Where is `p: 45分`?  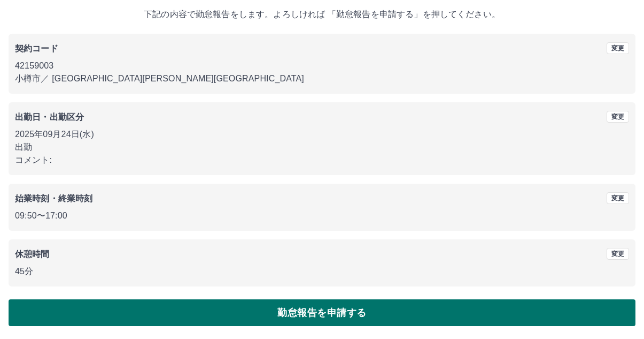 p: 45分 is located at coordinates (322, 271).